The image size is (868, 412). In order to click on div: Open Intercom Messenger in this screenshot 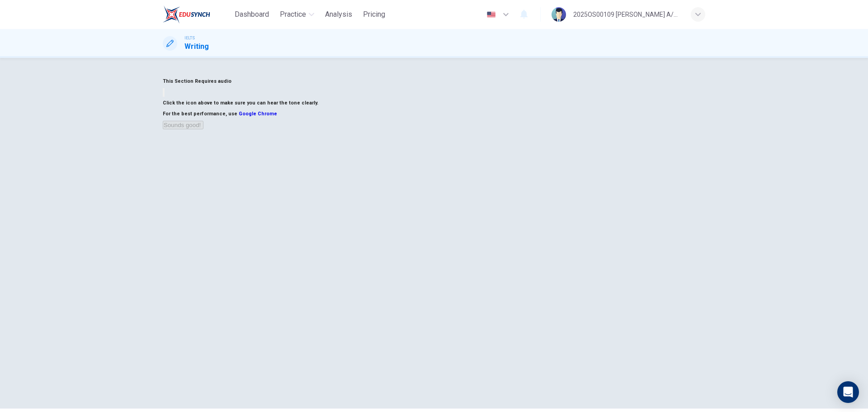, I will do `click(848, 392)`.